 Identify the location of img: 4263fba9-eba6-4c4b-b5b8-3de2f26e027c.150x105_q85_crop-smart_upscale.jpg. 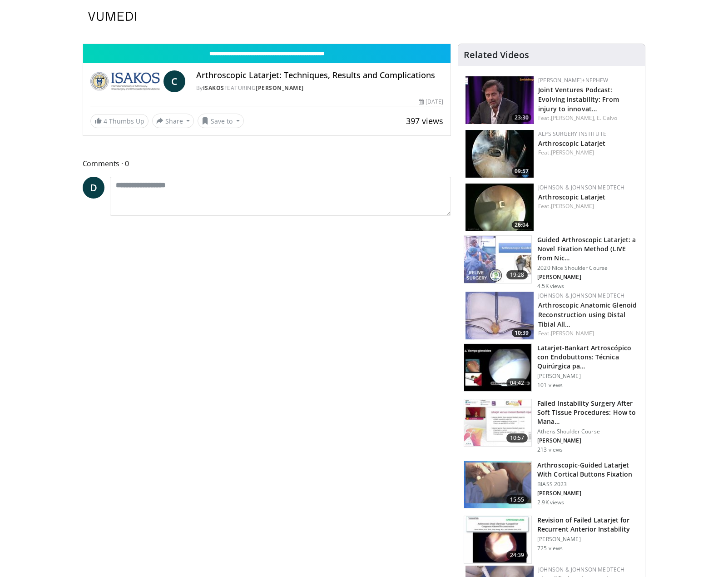
(500, 315).